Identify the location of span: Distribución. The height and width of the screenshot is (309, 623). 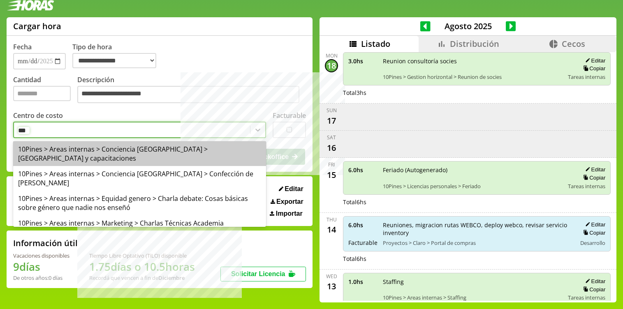
(474, 44).